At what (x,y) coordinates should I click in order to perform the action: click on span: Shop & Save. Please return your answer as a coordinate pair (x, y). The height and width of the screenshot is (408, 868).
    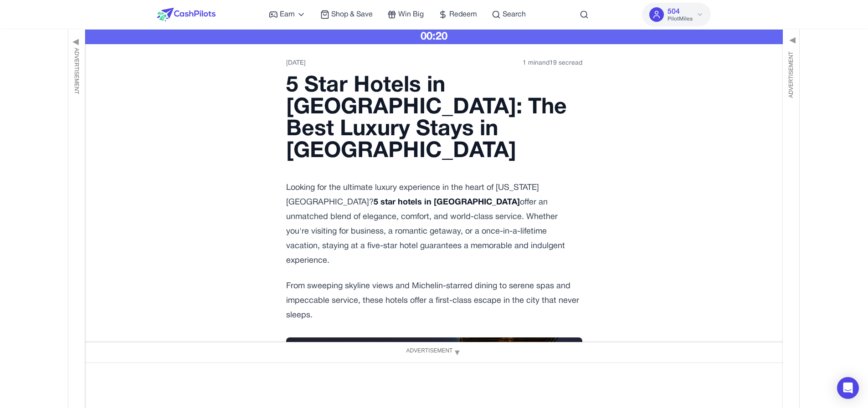
    Looking at the image, I should click on (352, 14).